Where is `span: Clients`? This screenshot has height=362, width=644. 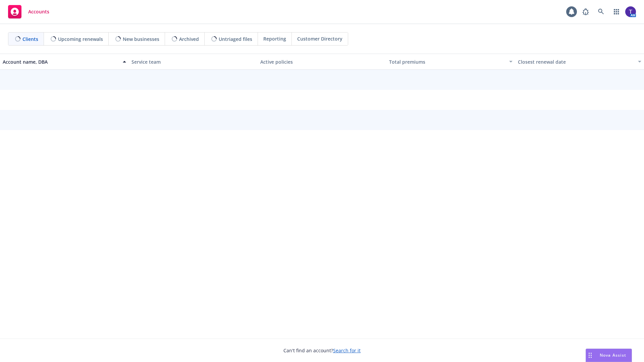
span: Clients is located at coordinates (30, 39).